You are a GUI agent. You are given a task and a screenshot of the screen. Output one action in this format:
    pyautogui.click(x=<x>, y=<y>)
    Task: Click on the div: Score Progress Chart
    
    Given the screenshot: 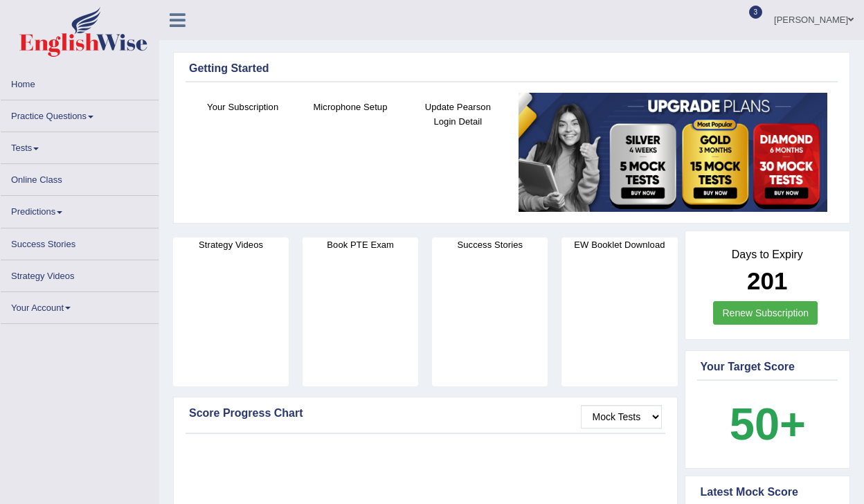 What is the action you would take?
    pyautogui.click(x=425, y=413)
    